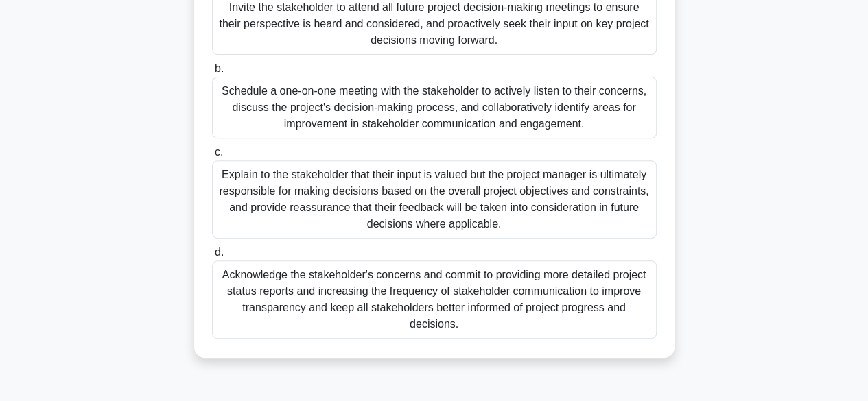 The height and width of the screenshot is (401, 868). Describe the element at coordinates (434, 300) in the screenshot. I see `div: Acknowledge the stakeholder's concerns and commit to providing more detailed project status repor...` at that location.